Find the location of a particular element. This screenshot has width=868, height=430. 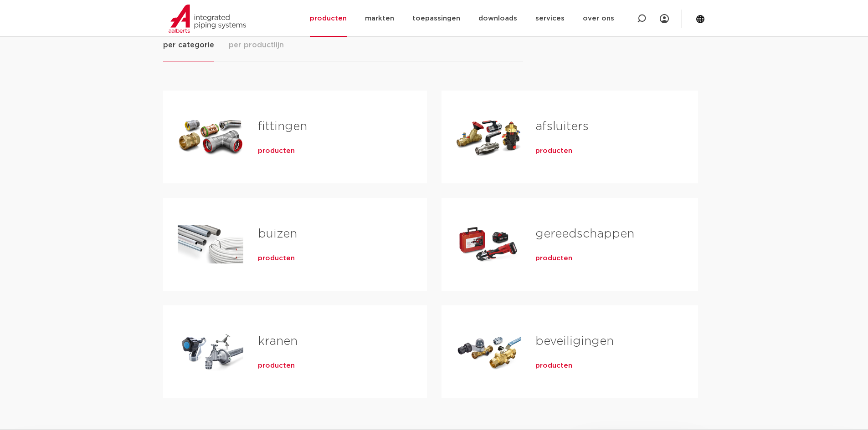

a: beveiligingen is located at coordinates (575, 341).